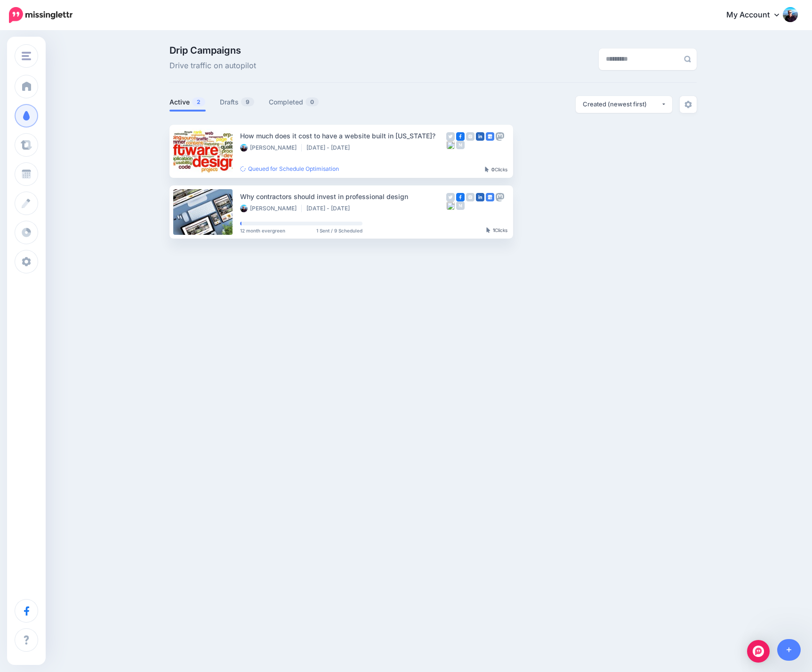 This screenshot has width=812, height=672. What do you see at coordinates (757, 15) in the screenshot?
I see `a: My Account` at bounding box center [757, 15].